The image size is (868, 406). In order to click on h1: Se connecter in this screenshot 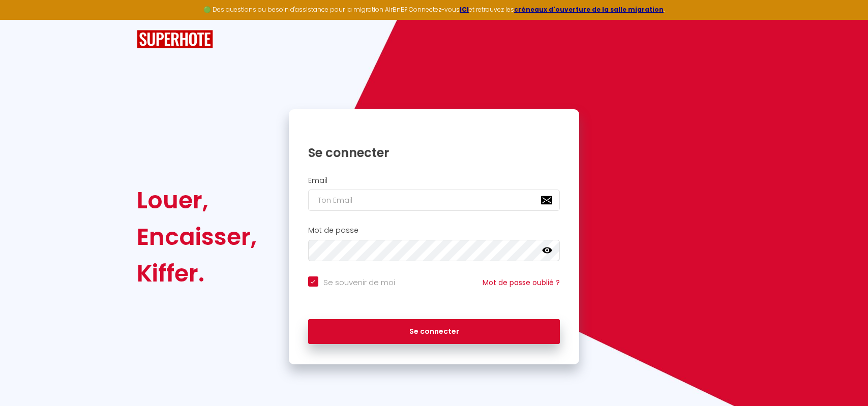, I will do `click(434, 153)`.